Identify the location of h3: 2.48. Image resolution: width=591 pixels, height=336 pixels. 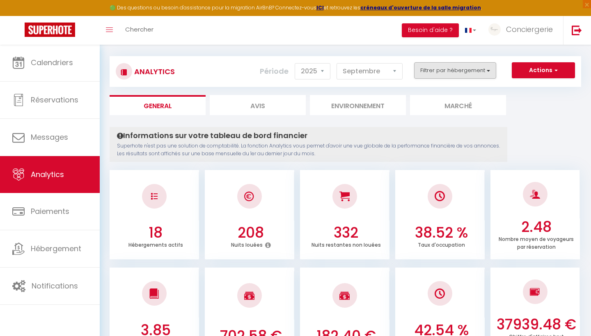
(536, 227).